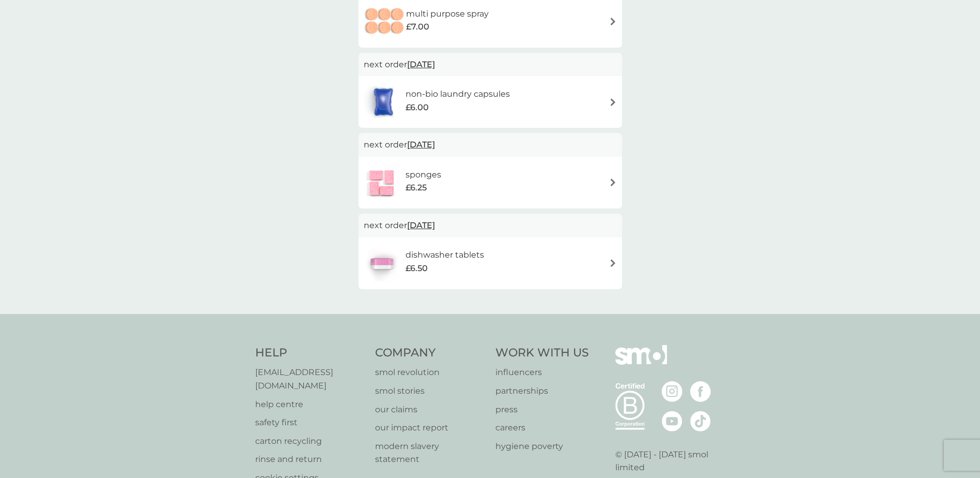 The width and height of the screenshot is (980, 478). I want to click on img: smol, so click(641, 363).